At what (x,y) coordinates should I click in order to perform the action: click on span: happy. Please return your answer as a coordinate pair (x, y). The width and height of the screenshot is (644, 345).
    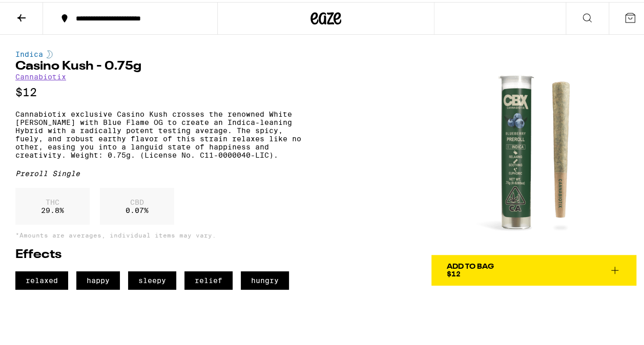
    Looking at the image, I should click on (98, 279).